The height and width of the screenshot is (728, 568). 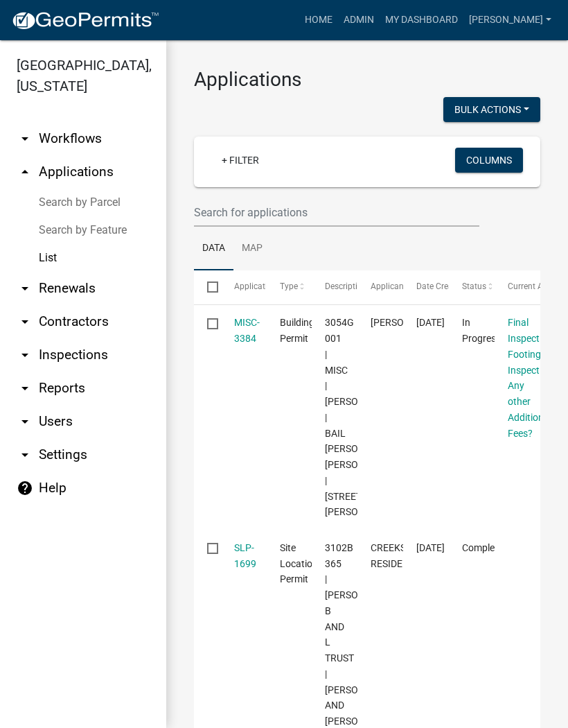 I want to click on span: CREEKSIDE RESIDENTIAL, so click(x=400, y=556).